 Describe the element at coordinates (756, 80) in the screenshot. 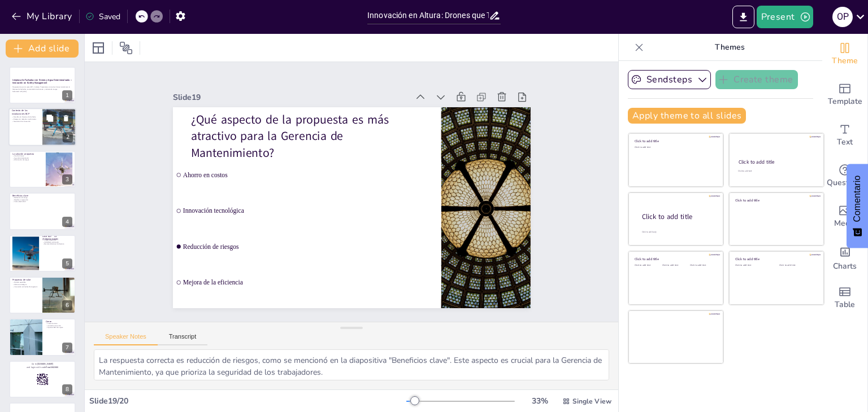

I see `button: Create theme` at that location.